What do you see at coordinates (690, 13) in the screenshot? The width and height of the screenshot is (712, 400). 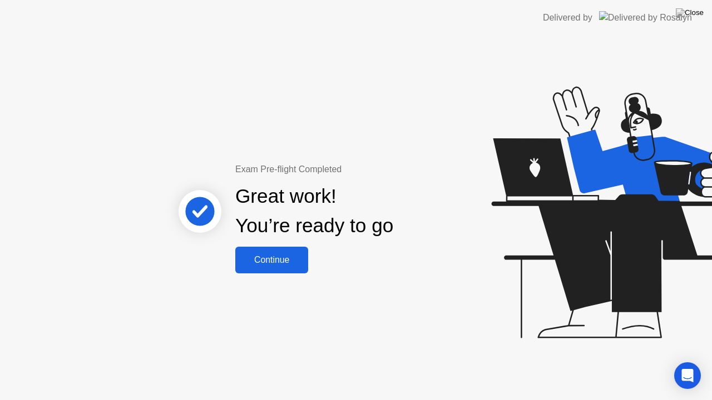 I see `img: Close` at bounding box center [690, 13].